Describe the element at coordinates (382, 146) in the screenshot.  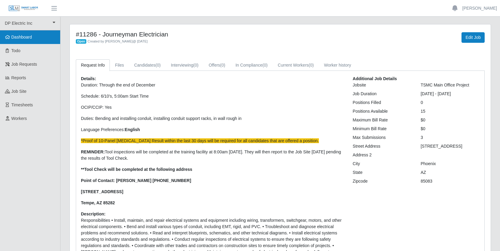
I see `div: Street Address` at that location.